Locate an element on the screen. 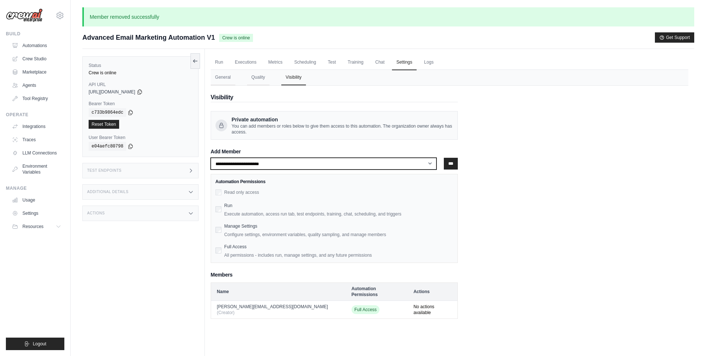 The width and height of the screenshot is (706, 356). a: Environment Variables is located at coordinates (36, 169).